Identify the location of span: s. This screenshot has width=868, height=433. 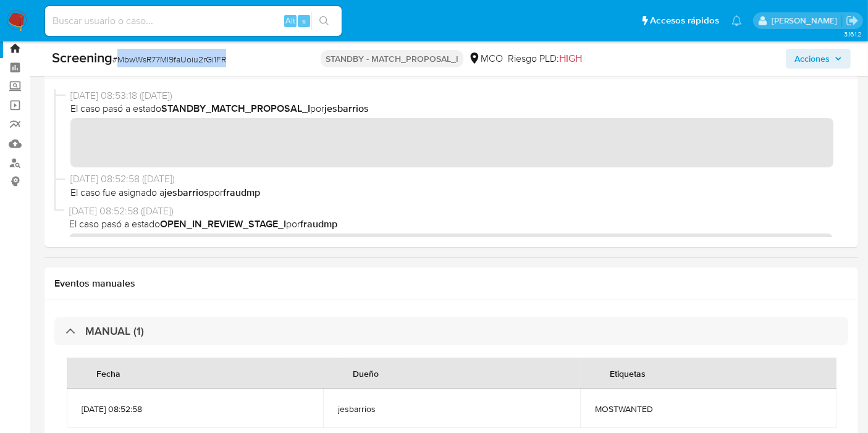
(304, 20).